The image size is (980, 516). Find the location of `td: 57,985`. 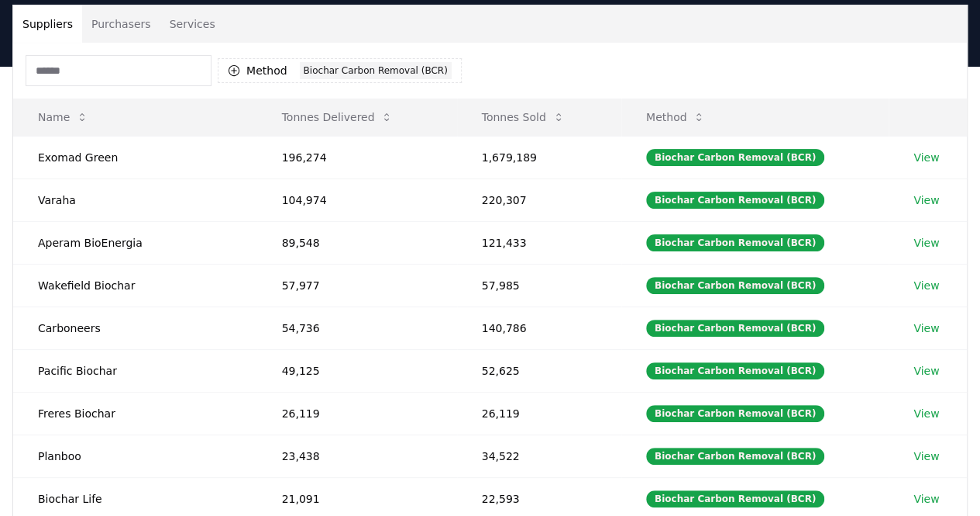

td: 57,985 is located at coordinates (540, 284).